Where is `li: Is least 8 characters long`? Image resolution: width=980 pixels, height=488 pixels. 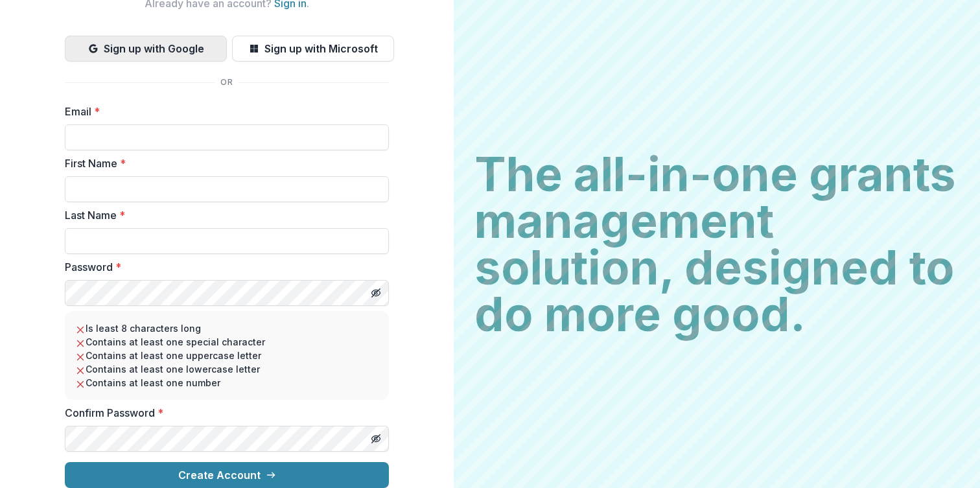
li: Is least 8 characters long is located at coordinates (227, 328).